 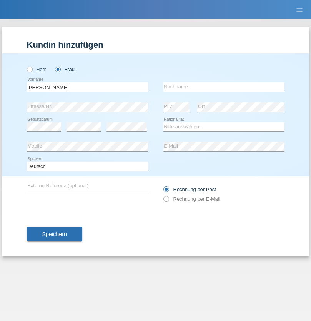 I want to click on span: Speichern, so click(x=55, y=234).